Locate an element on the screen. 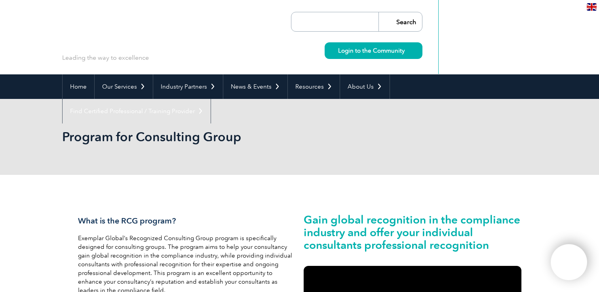 The width and height of the screenshot is (599, 292). h2: Program for Consulting Group is located at coordinates (228, 137).